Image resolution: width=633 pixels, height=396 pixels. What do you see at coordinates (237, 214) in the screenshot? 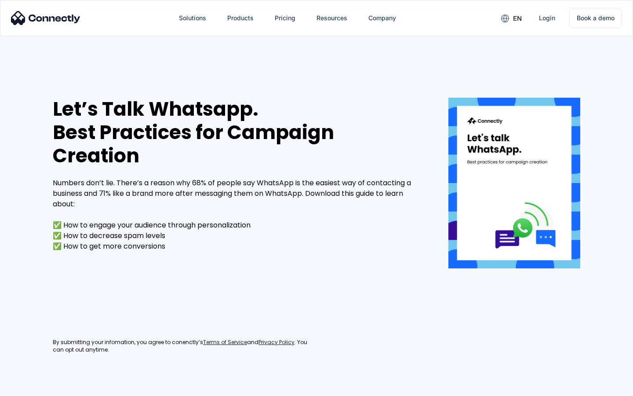
I see `div: Numbers don’t lie. There’s a reason why 68% of people say WhatsApp is the easiest way of contacti...` at bounding box center [237, 214].